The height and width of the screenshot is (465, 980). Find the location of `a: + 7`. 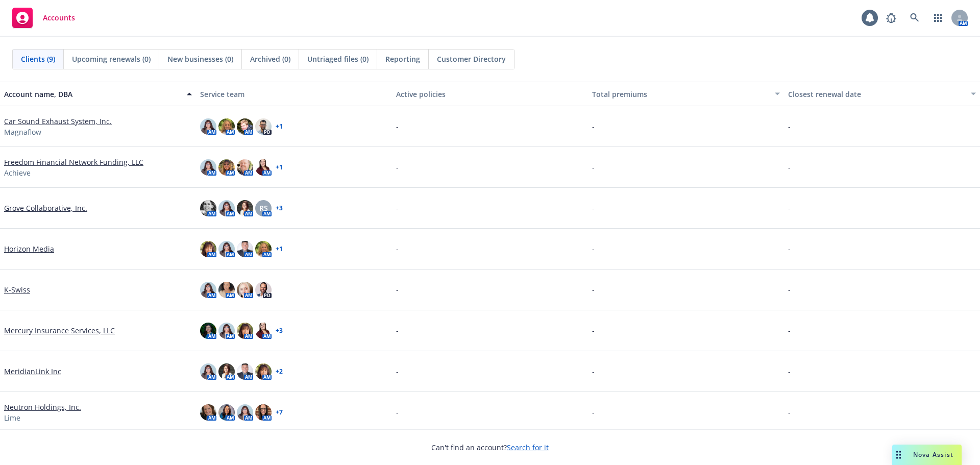

a: + 7 is located at coordinates (280, 413).